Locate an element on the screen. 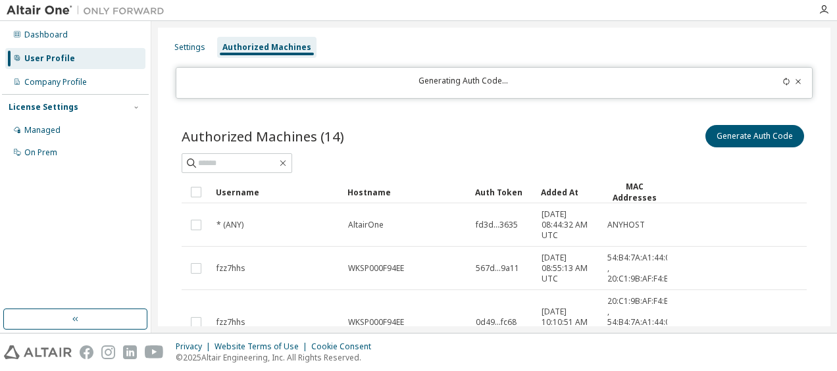 The image size is (837, 371). span: 54:B4:7A:A1:44:0E , 20:C1:9B:AF:F4:B0 is located at coordinates (640, 269).